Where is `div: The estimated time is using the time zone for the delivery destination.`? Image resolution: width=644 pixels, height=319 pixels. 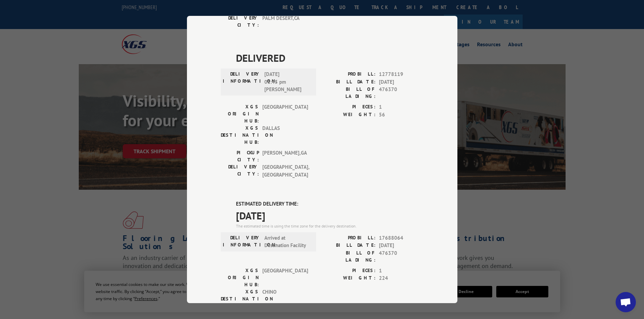 div: The estimated time is using the time zone for the delivery destination. is located at coordinates (330, 226).